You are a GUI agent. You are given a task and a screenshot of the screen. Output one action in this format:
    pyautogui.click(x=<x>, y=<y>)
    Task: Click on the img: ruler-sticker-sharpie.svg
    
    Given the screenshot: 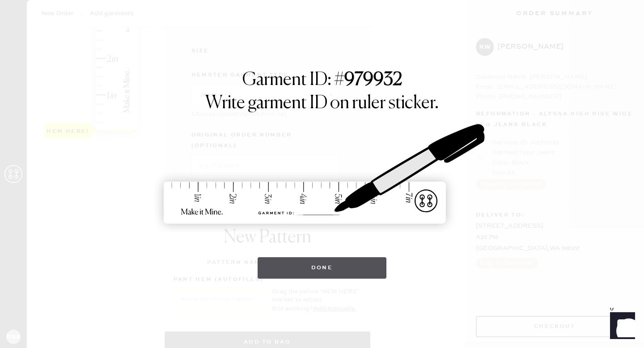 What is the action you would take?
    pyautogui.click(x=322, y=174)
    